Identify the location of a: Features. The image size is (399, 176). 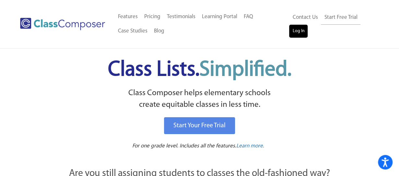
(128, 17).